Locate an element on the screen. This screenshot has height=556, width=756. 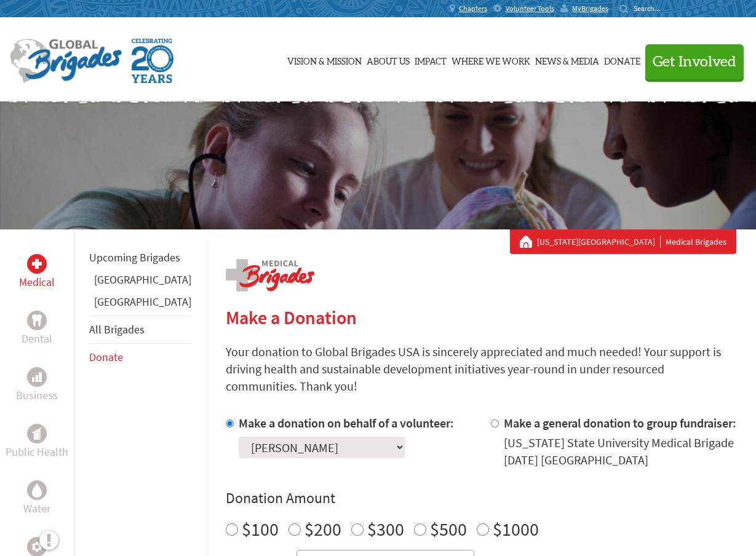
img: Dental is located at coordinates (37, 320).